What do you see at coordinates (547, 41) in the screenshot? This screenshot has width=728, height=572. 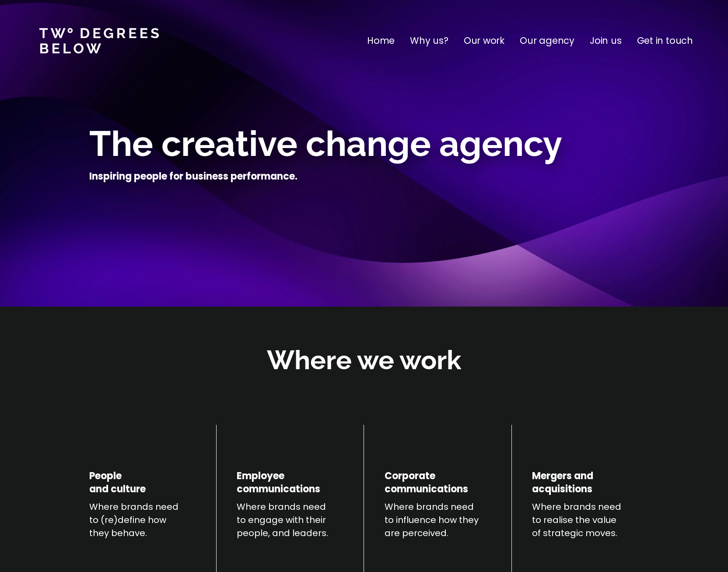 I see `a: Our agency` at bounding box center [547, 41].